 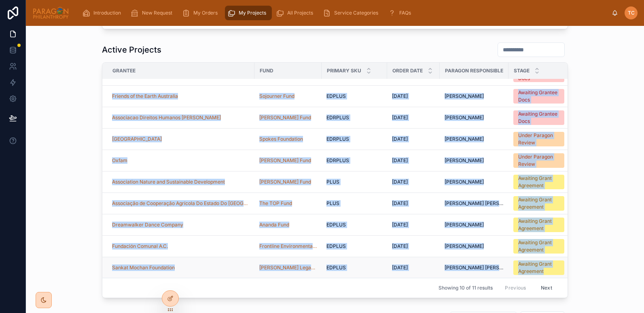 What do you see at coordinates (288, 246) in the screenshot?
I see `a: Frontline Environmental Justice Fund (FEJF)` at bounding box center [288, 246].